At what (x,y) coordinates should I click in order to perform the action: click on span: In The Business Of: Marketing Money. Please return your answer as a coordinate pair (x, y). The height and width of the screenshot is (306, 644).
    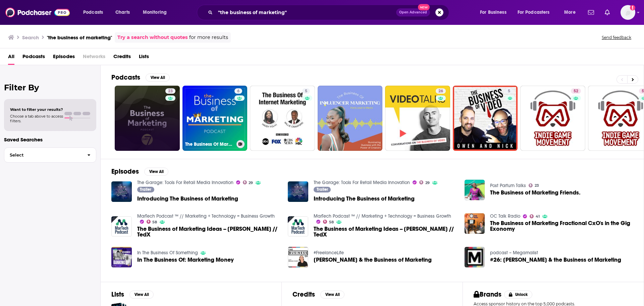
    Looking at the image, I should click on (185, 260).